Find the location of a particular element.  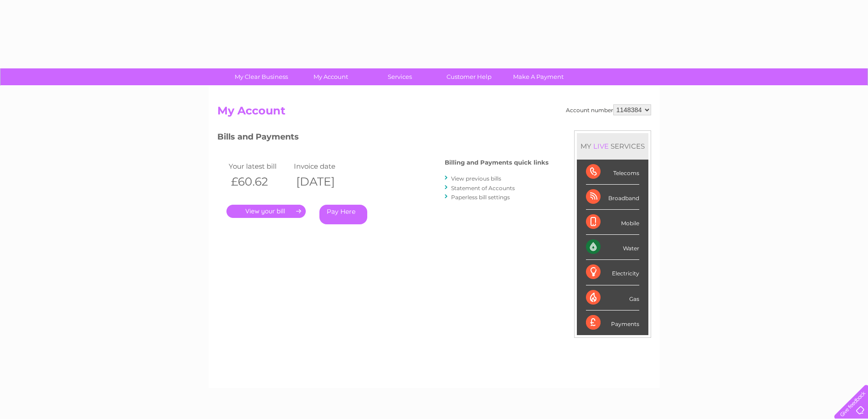

h2: My Account is located at coordinates (434, 113).